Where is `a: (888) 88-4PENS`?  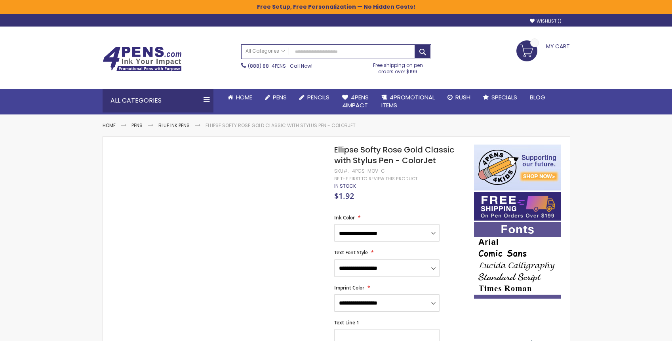 a: (888) 88-4PENS is located at coordinates (267, 66).